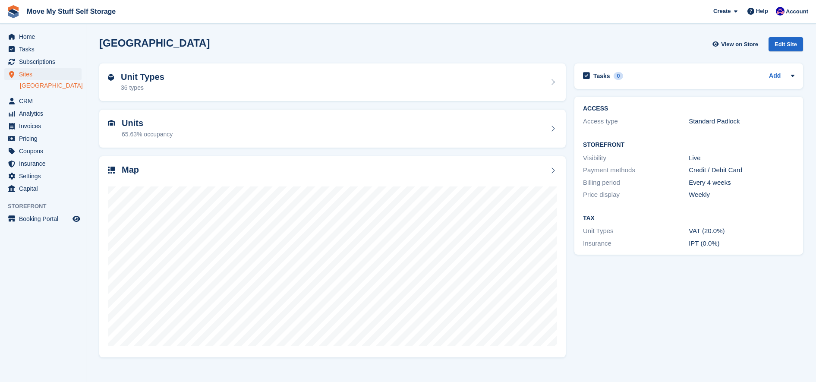 This screenshot has height=382, width=816. What do you see at coordinates (741, 195) in the screenshot?
I see `div: Weekly` at bounding box center [741, 195].